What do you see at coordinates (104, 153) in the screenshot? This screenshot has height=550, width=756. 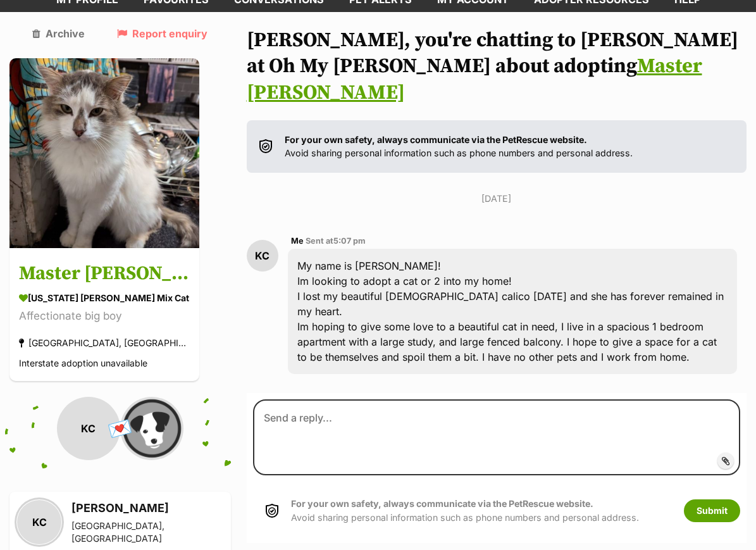 I see `img: Master Leo` at bounding box center [104, 153].